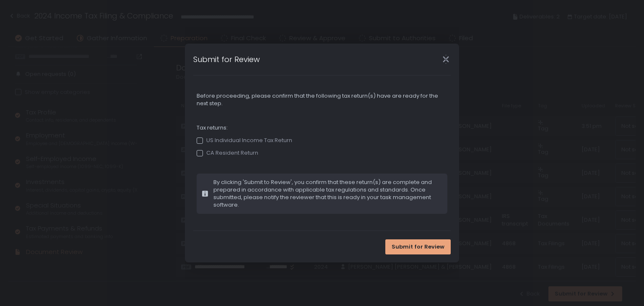 Image resolution: width=644 pixels, height=306 pixels. Describe the element at coordinates (322, 100) in the screenshot. I see `span: Before proceeding, please confirm that the following tax return(s) have are ready for the next step.` at that location.